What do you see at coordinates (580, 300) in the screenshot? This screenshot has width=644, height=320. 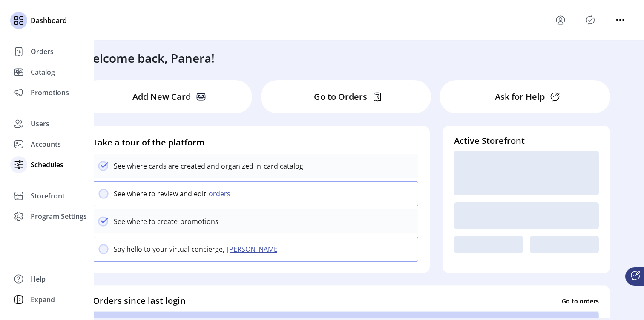 I see `p: Go to orders` at bounding box center [580, 300].